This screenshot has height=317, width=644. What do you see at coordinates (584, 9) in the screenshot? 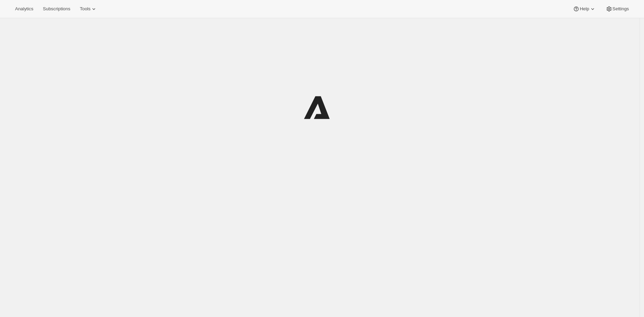
I see `span: Help` at bounding box center [584, 9].